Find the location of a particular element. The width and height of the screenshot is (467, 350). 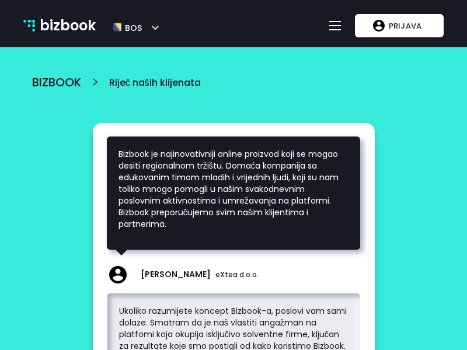

p: bizbook is located at coordinates (68, 26).